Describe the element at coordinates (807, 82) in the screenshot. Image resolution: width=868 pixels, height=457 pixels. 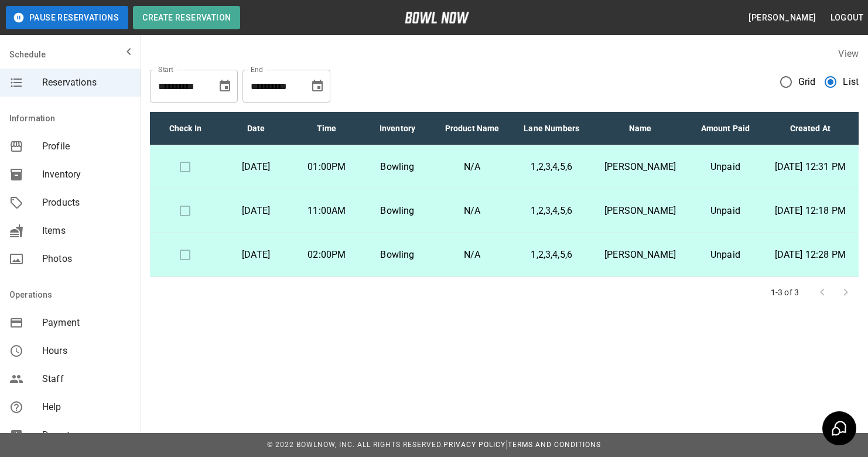
I see `span: Grid` at that location.